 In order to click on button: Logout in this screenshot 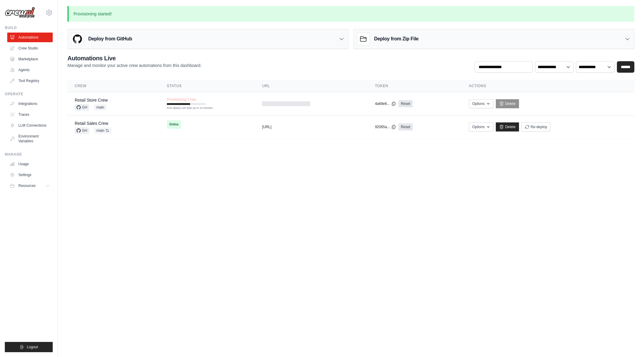, I will do `click(29, 347)`.